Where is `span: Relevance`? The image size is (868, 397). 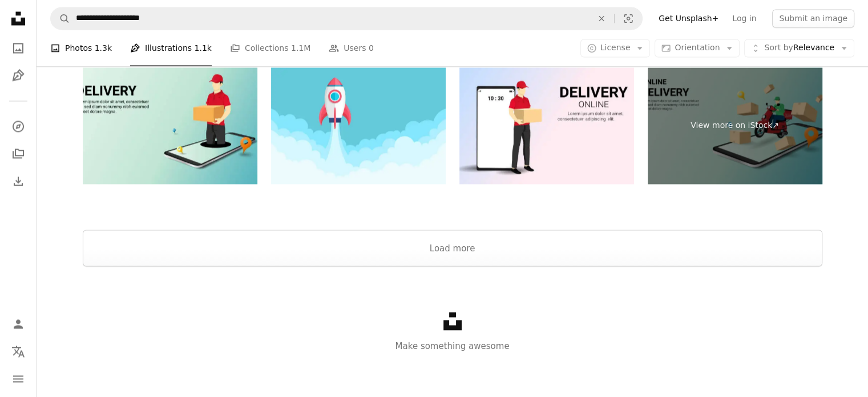
span: Relevance is located at coordinates (799, 48).